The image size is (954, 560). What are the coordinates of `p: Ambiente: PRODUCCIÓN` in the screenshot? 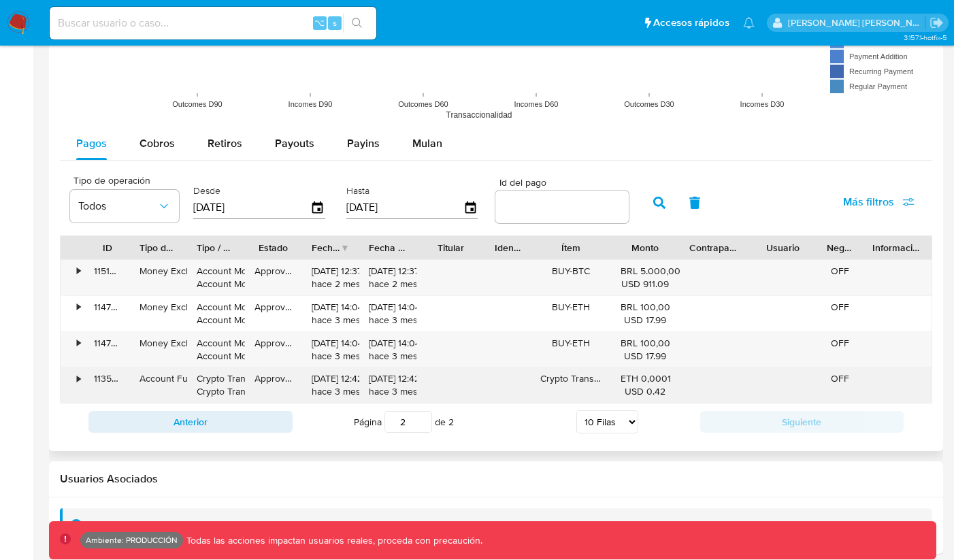 It's located at (131, 540).